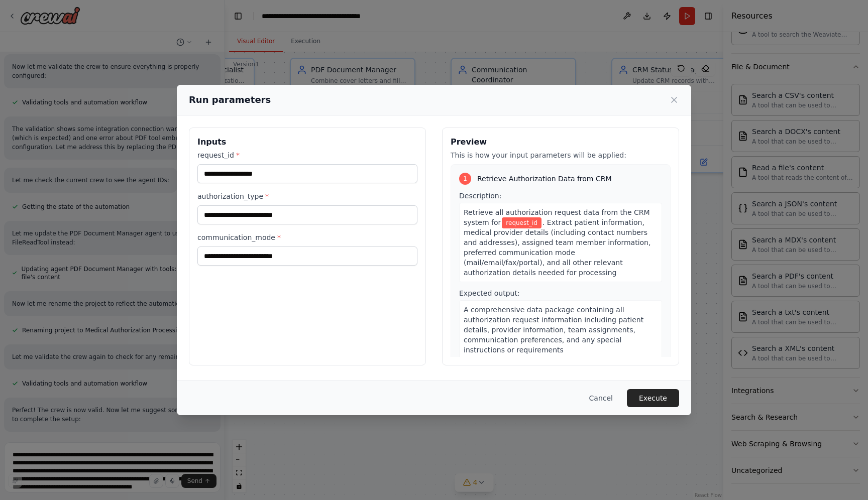  Describe the element at coordinates (480, 196) in the screenshot. I see `span: Description:` at that location.